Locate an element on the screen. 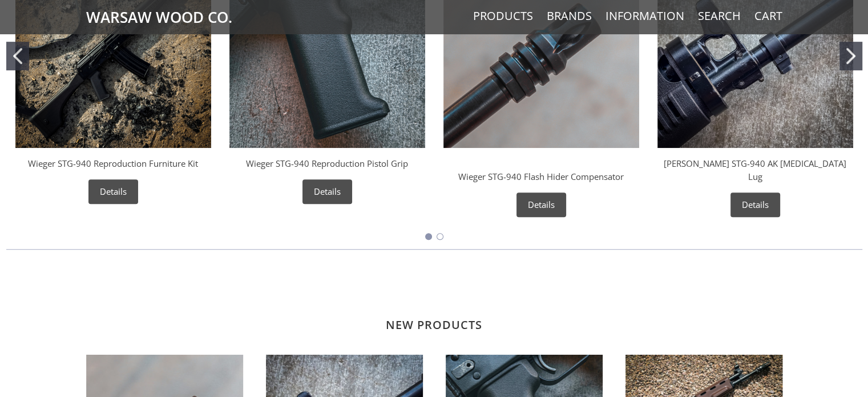 This screenshot has height=397, width=868. h2: New Products is located at coordinates (434, 307).